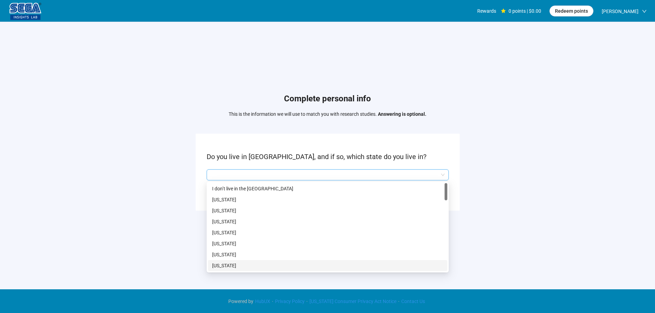 This screenshot has width=655, height=313. What do you see at coordinates (327, 99) in the screenshot?
I see `h1: Complete personal info` at bounding box center [327, 99].